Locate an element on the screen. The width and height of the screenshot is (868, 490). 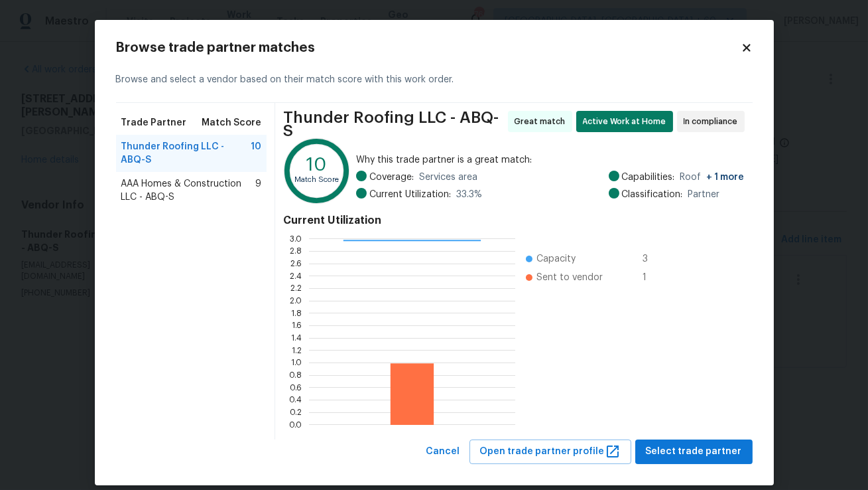
text: 1.8 is located at coordinates (297, 313).